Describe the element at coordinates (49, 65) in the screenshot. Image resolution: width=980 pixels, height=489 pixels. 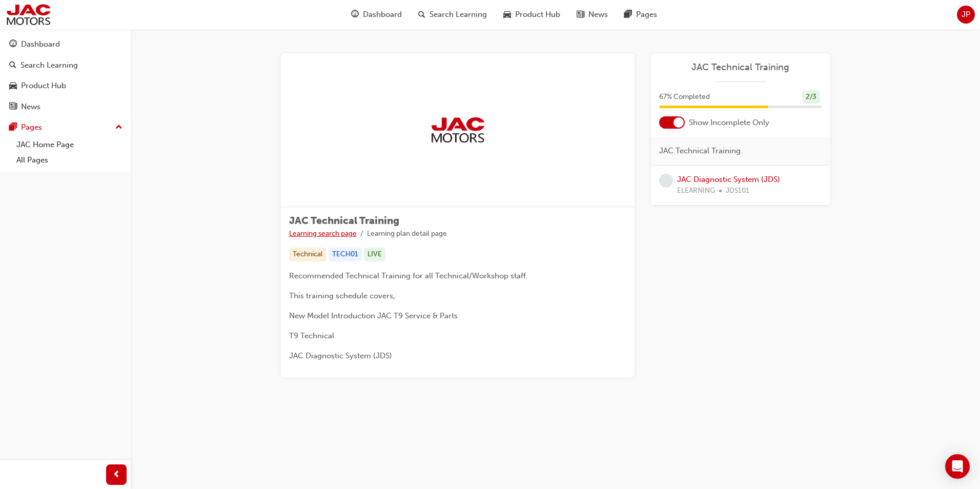
I see `div: Search Learning` at that location.